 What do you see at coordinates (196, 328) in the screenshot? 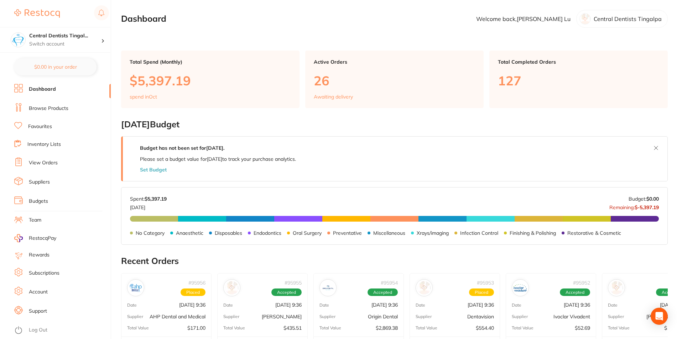
I see `p: $171.00` at bounding box center [196, 328].